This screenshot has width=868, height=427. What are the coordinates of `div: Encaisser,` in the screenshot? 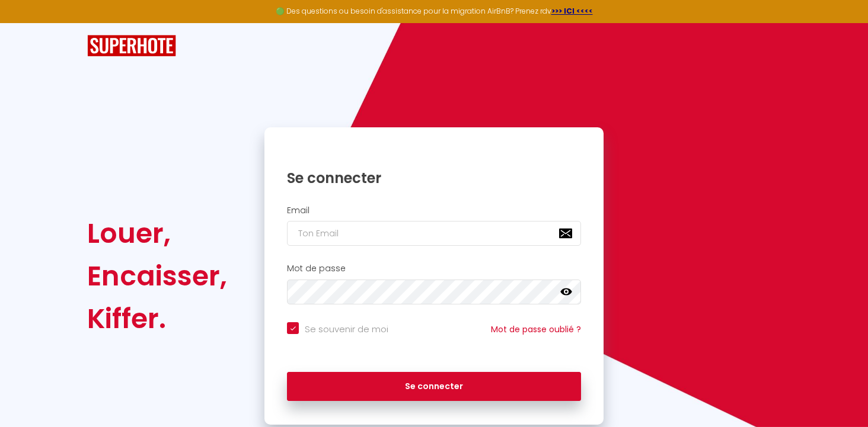 It's located at (157, 276).